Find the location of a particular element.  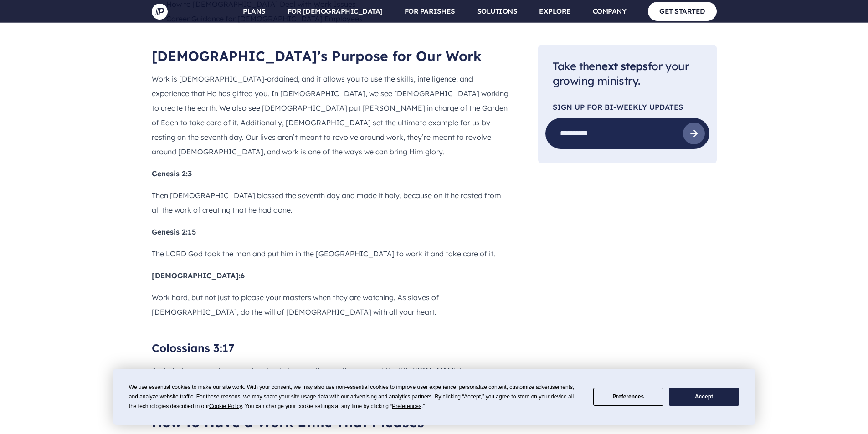

a: GET STARTED is located at coordinates (682, 10).